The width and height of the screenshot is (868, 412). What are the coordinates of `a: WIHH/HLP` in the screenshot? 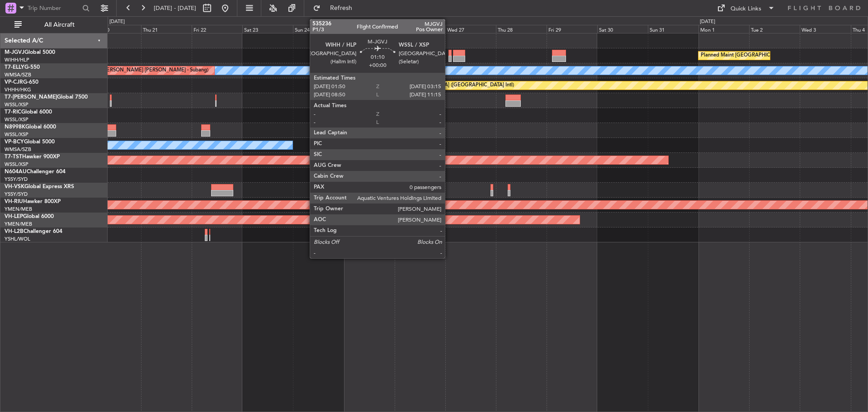 It's located at (17, 60).